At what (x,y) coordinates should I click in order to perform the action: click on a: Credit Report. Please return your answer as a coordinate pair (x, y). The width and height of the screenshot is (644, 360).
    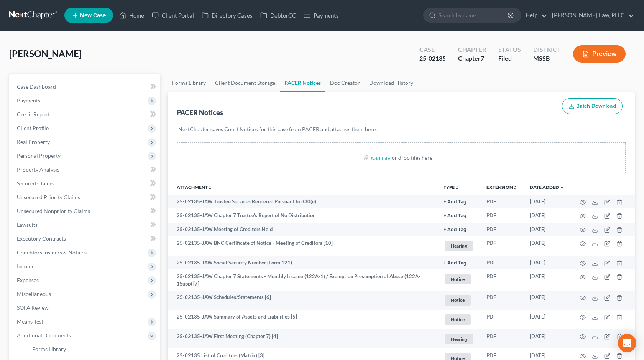
    Looking at the image, I should click on (85, 115).